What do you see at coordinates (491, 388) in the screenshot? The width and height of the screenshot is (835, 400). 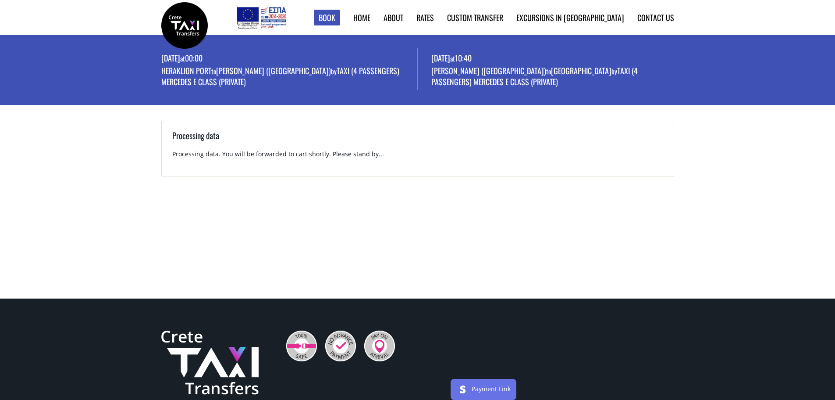 I see `a: Payment Link` at bounding box center [491, 388].